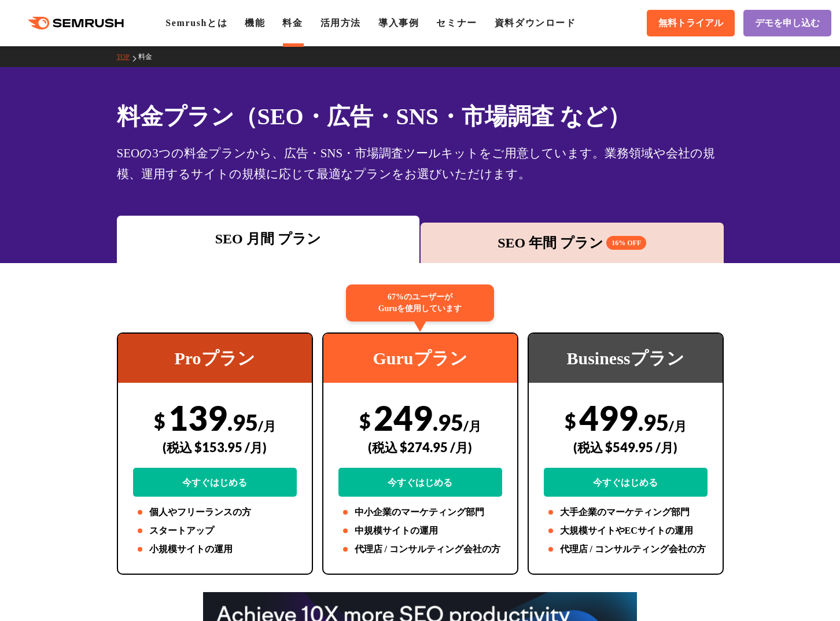  I want to click on li: 中小企業のマーケティング部門, so click(420, 513).